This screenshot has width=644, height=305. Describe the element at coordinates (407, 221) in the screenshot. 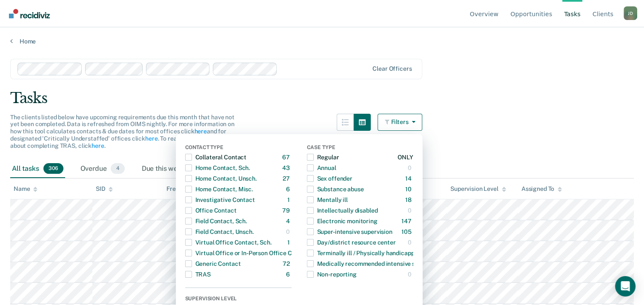

I see `div: 147` at that location.